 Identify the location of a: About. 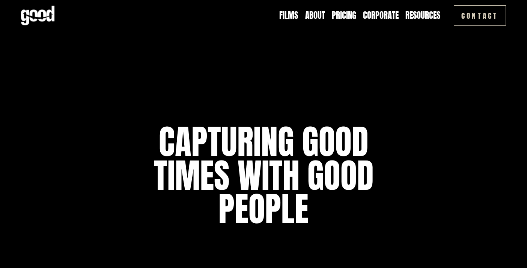
(315, 15).